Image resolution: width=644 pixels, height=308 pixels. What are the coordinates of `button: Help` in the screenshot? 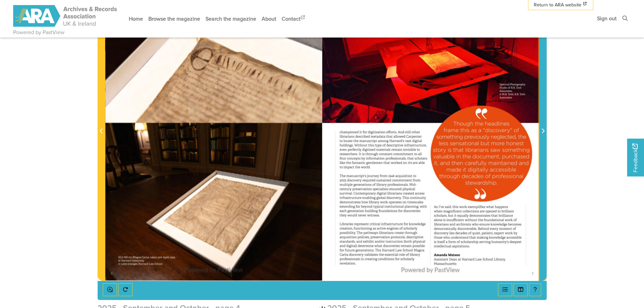 It's located at (535, 290).